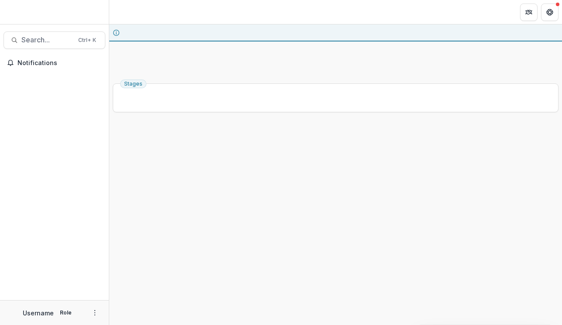  I want to click on span: Stages, so click(133, 84).